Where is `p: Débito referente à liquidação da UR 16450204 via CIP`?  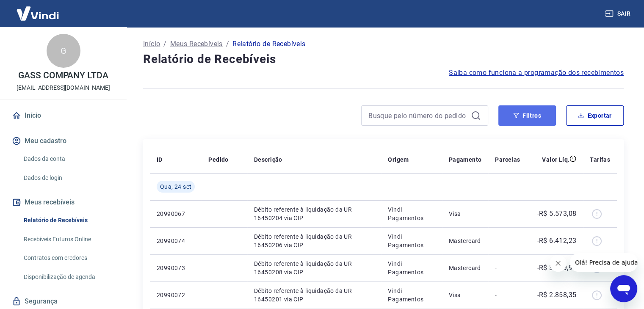 p: Débito referente à liquidação da UR 16450204 via CIP is located at coordinates (315, 214).